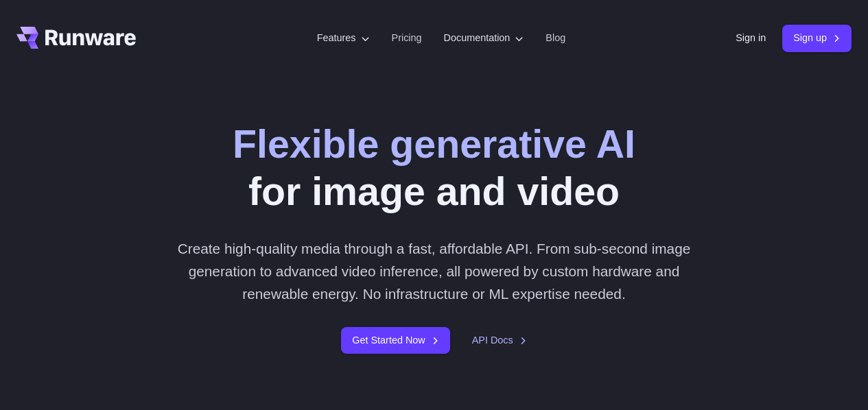  Describe the element at coordinates (76, 37) in the screenshot. I see `a: Go to /` at that location.